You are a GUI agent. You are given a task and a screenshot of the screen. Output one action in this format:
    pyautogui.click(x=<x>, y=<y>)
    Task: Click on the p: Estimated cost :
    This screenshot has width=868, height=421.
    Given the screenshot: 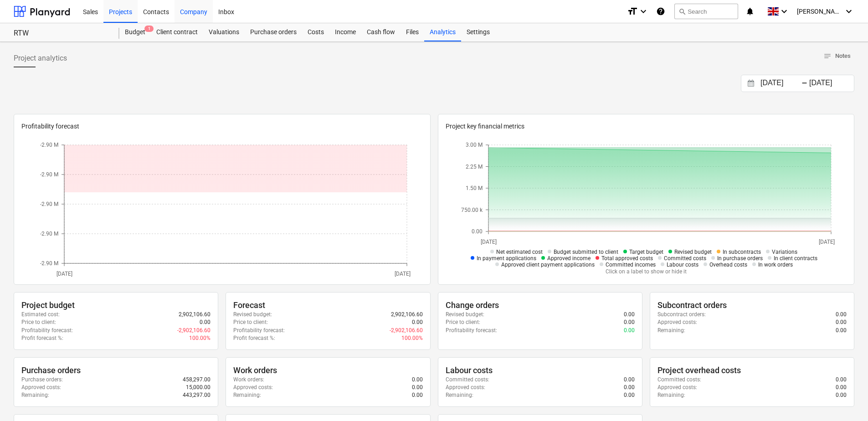 What is the action you would take?
    pyautogui.click(x=40, y=315)
    